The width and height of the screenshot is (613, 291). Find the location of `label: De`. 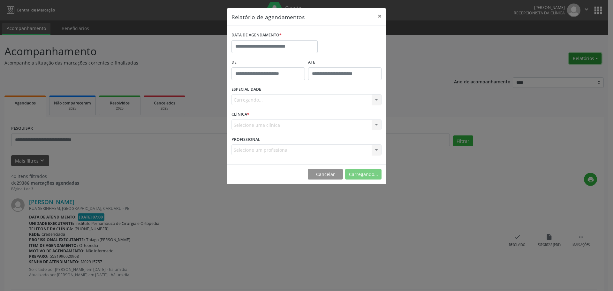

label: De is located at coordinates (268, 62).